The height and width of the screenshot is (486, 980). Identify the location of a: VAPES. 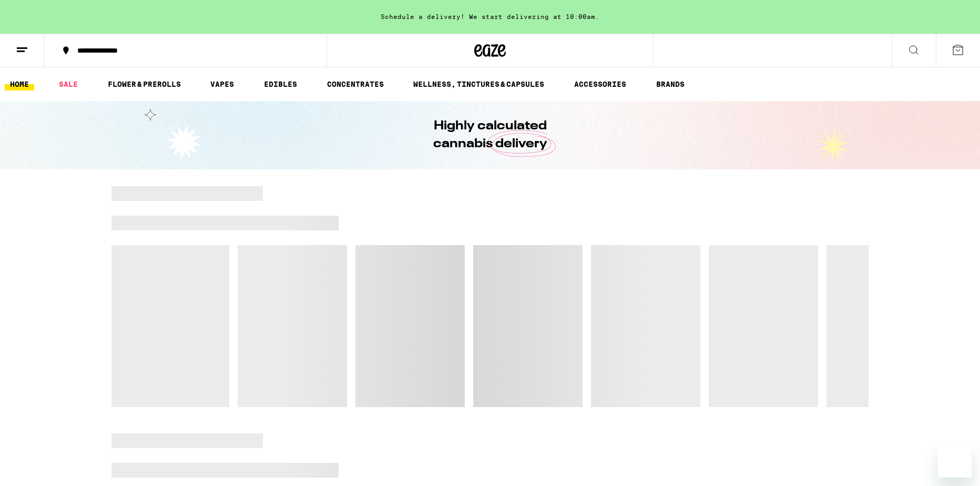
(222, 84).